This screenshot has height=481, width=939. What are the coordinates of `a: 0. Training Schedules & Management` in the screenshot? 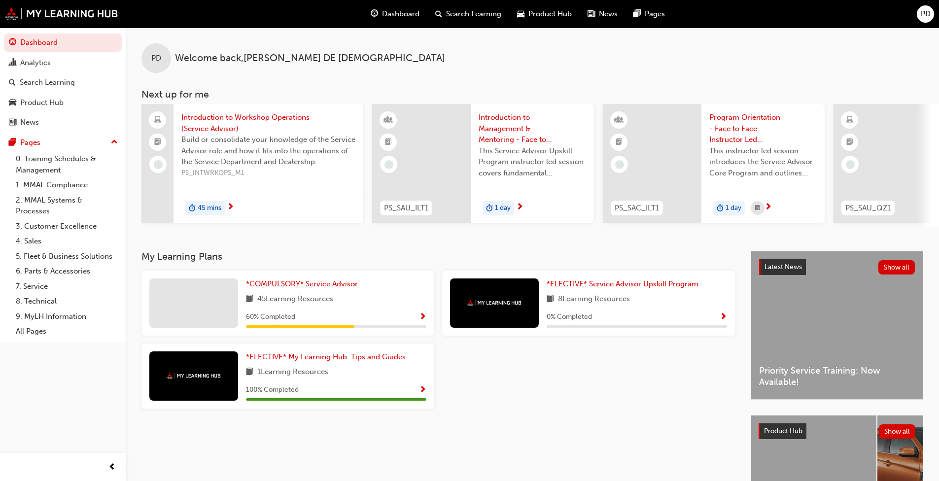 It's located at (67, 164).